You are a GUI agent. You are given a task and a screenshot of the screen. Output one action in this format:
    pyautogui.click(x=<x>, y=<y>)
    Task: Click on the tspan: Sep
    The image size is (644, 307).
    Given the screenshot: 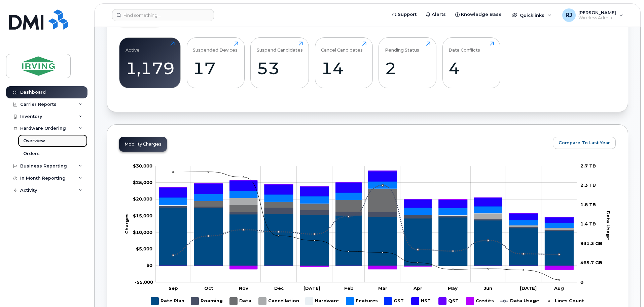 What is the action you would take?
    pyautogui.click(x=173, y=288)
    